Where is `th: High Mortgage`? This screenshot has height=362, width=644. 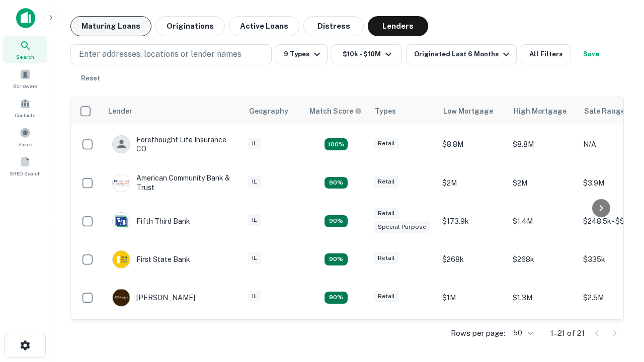 th: High Mortgage is located at coordinates (543, 111).